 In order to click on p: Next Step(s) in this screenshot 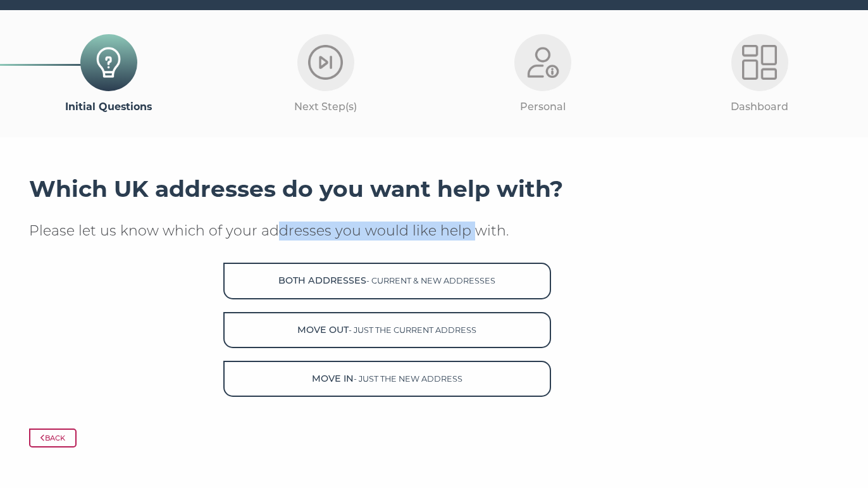, I will do `click(325, 107)`.